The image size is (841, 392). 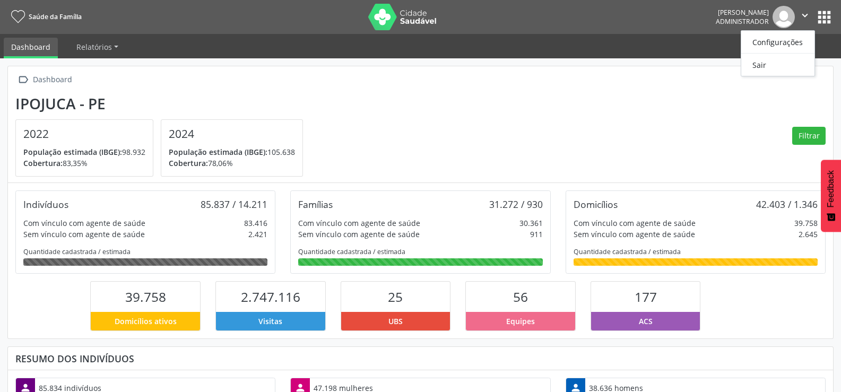 I want to click on div: Ipojuca - PE, so click(x=163, y=103).